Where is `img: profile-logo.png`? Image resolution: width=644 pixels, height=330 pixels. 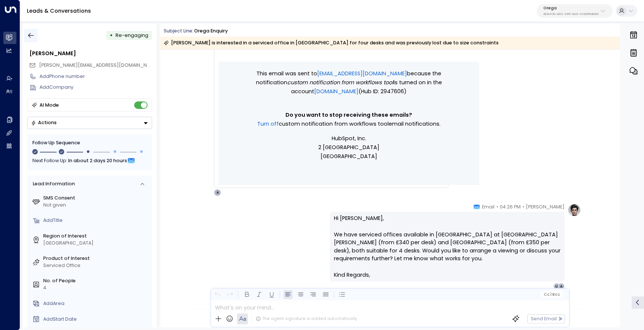 img: profile-logo.png is located at coordinates (574, 210).